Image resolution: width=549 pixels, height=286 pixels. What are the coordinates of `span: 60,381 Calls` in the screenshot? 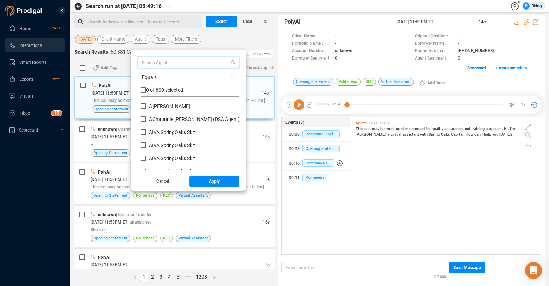 It's located at (124, 52).